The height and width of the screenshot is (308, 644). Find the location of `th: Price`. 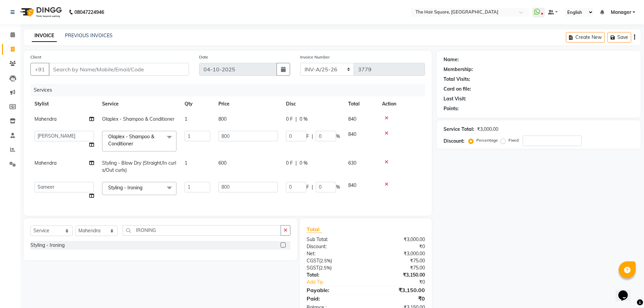

th: Price is located at coordinates (248, 104).